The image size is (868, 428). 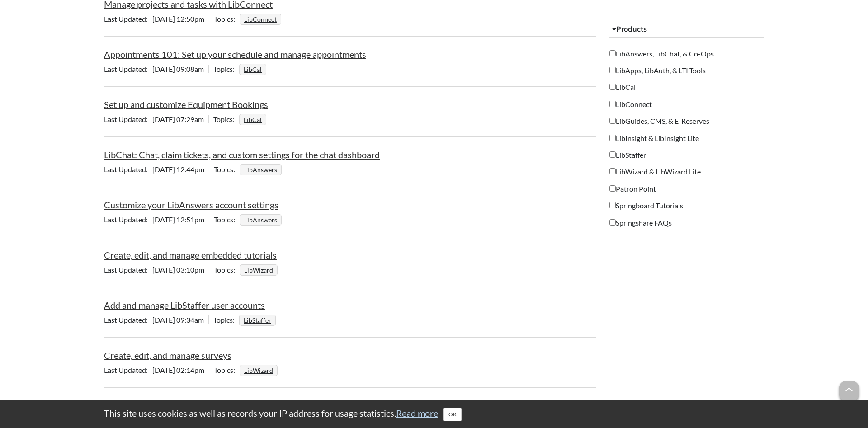 I want to click on a: Create, edit, and manage embedded tutorials, so click(x=191, y=255).